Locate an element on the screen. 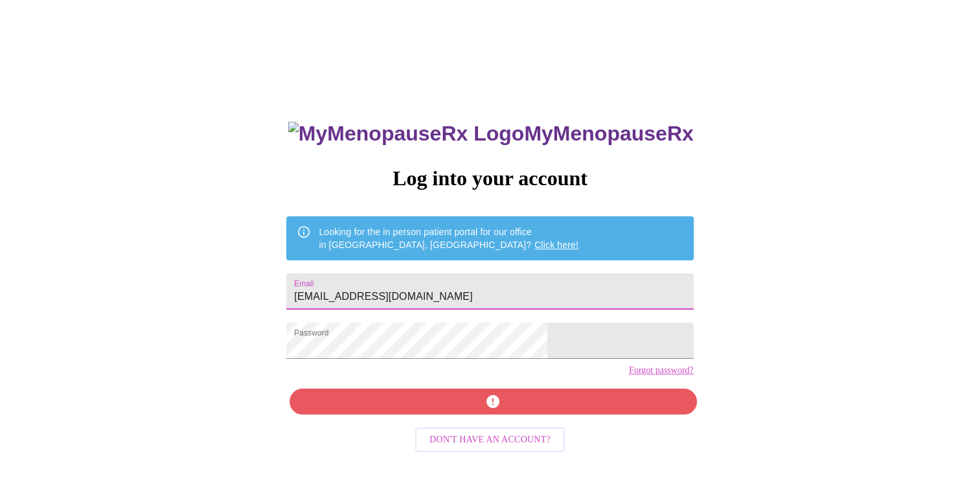 This screenshot has width=980, height=478. a: Click here! is located at coordinates (556, 245).